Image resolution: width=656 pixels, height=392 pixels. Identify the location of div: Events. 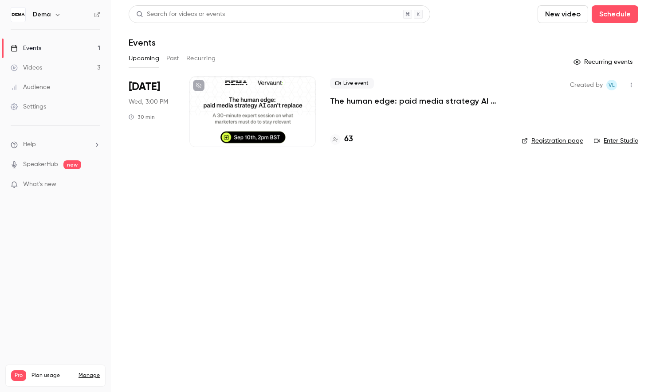
(26, 48).